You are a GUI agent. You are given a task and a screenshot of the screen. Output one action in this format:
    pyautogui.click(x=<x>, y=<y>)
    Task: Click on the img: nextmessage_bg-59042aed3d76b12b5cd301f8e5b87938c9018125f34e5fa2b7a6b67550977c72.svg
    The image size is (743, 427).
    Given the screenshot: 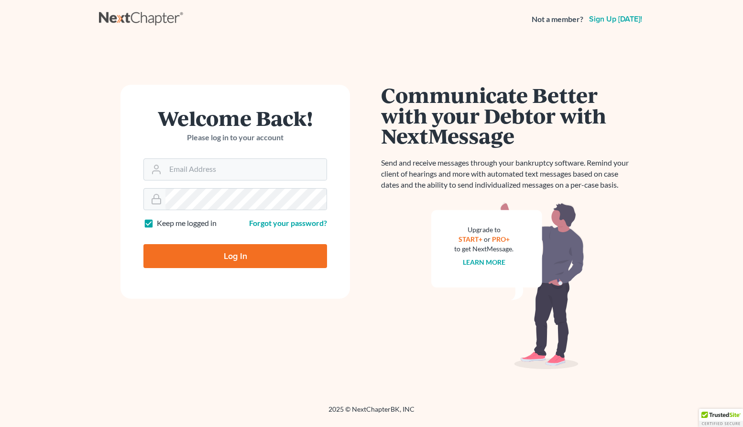 What is the action you would take?
    pyautogui.click(x=508, y=286)
    